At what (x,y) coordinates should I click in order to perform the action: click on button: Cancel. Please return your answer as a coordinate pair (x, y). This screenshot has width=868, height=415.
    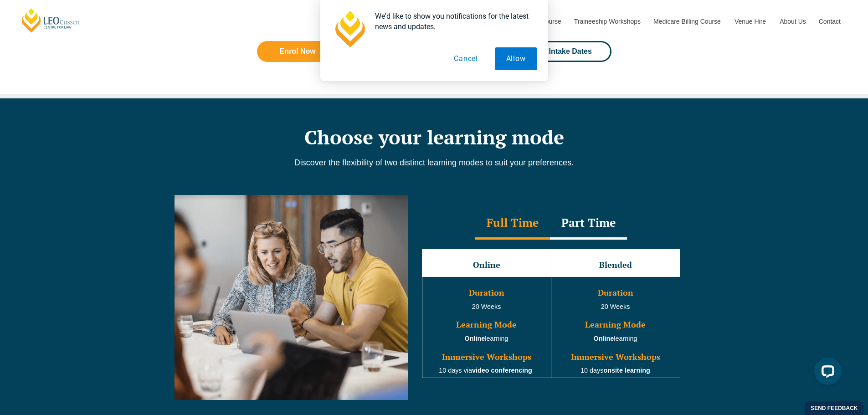
    Looking at the image, I should click on (466, 59).